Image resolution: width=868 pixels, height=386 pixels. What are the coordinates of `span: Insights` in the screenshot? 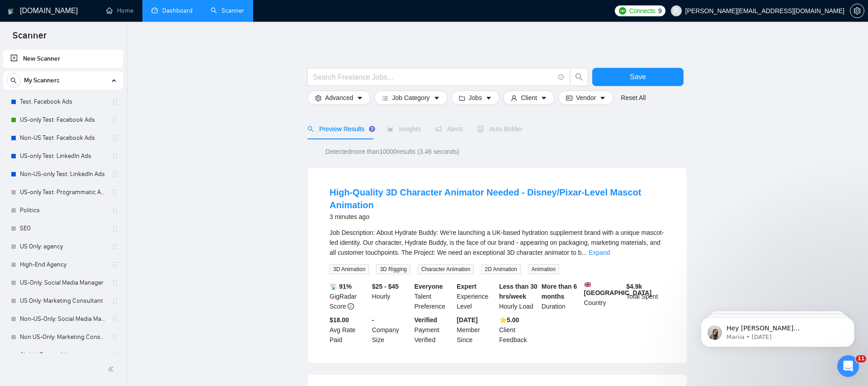 It's located at (404, 129).